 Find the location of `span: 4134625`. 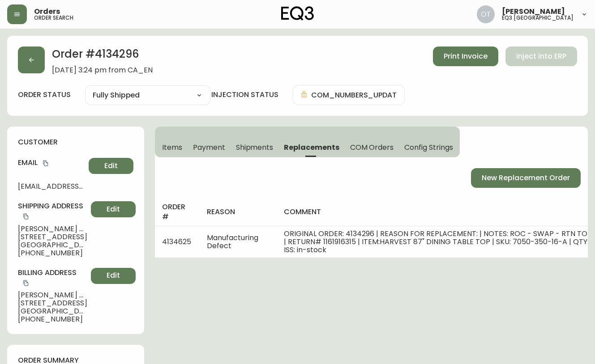

span: 4134625 is located at coordinates (176, 241).